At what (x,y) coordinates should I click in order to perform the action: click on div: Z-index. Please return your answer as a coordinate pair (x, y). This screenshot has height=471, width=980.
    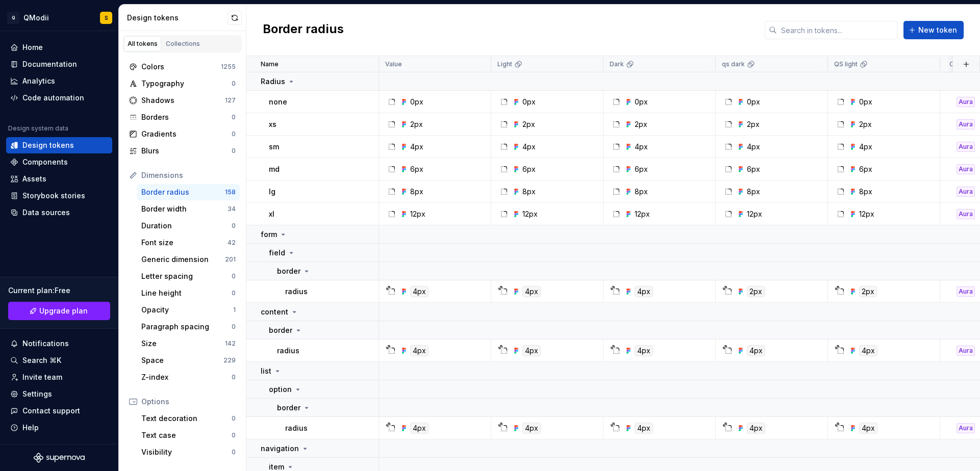
    Looking at the image, I should click on (186, 377).